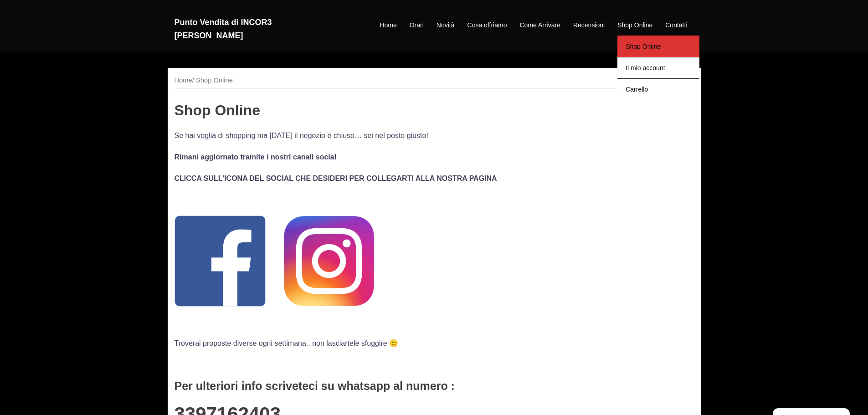 This screenshot has height=415, width=868. Describe the element at coordinates (658, 89) in the screenshot. I see `a: Carrello` at that location.